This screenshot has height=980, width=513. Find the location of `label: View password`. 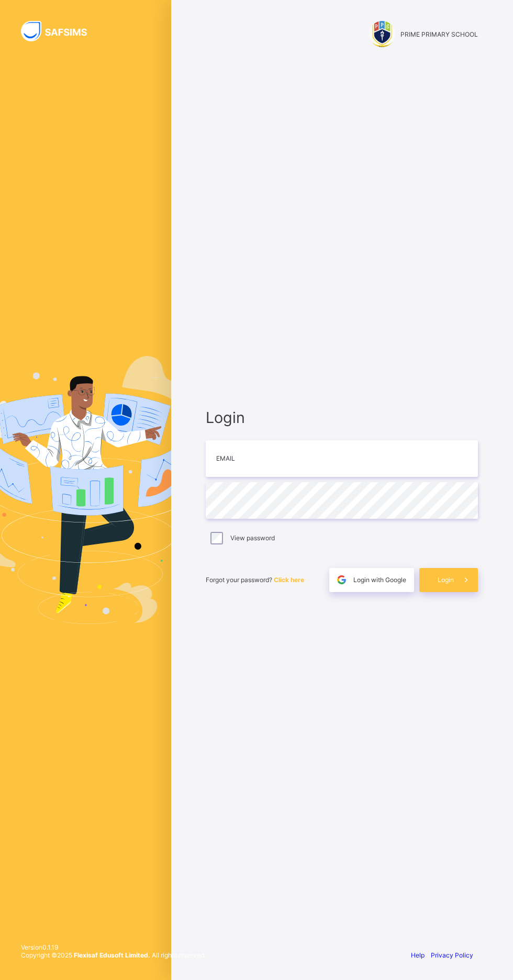

label: View password is located at coordinates (252, 538).